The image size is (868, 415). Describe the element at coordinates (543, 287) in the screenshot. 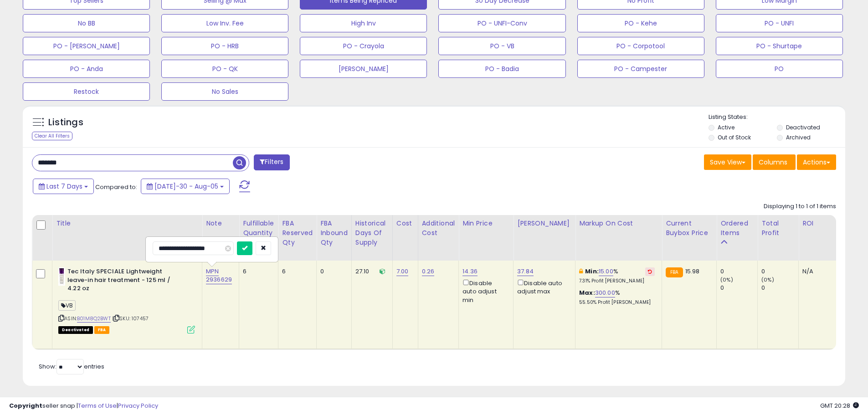

I see `div: Disable auto adjust max` at that location.